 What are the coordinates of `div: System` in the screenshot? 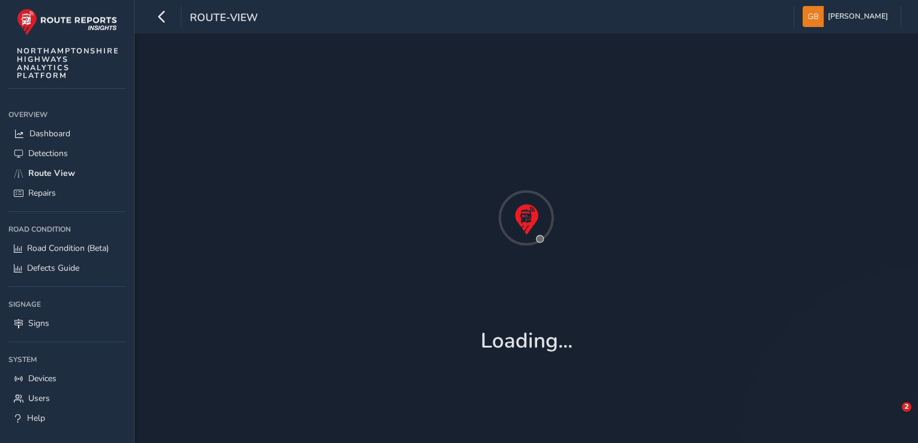 It's located at (67, 360).